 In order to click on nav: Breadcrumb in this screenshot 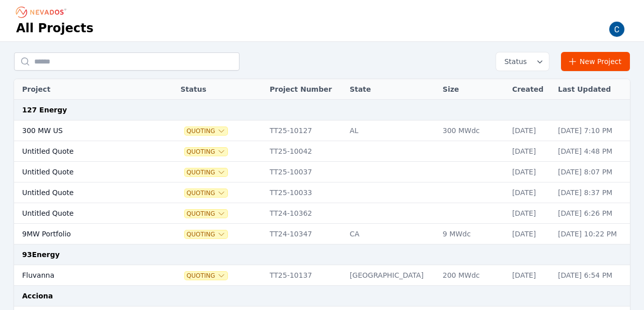, I will do `click(43, 12)`.